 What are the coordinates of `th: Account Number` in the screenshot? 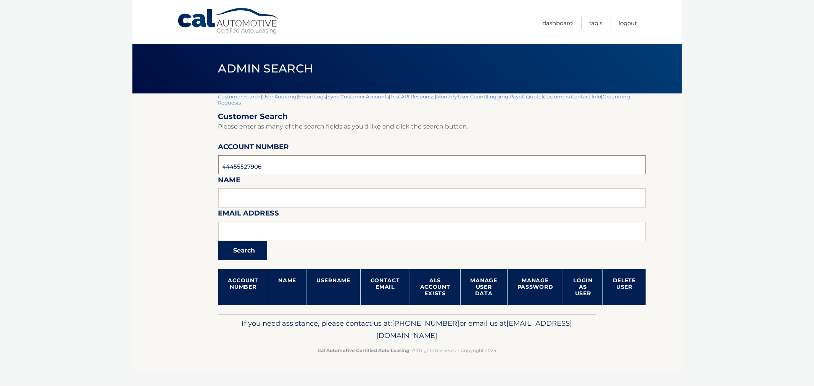 It's located at (243, 287).